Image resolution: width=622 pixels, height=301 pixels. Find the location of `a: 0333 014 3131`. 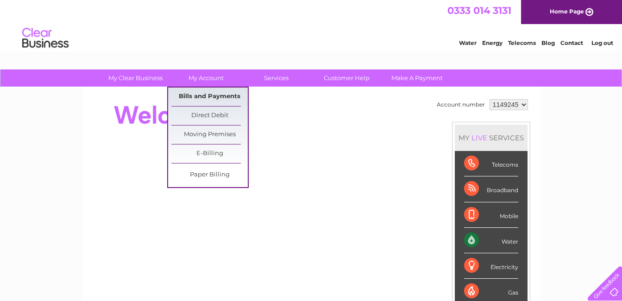

a: 0333 014 3131 is located at coordinates (480, 10).